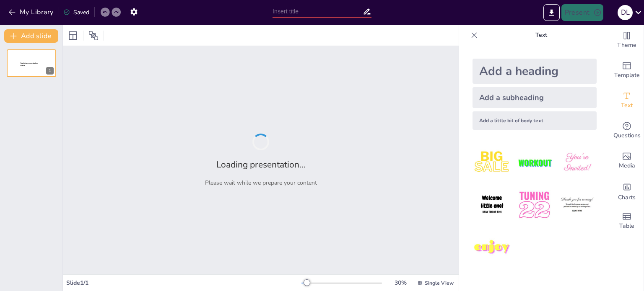 The width and height of the screenshot is (644, 291). What do you see at coordinates (626, 136) in the screenshot?
I see `span: Questions` at bounding box center [626, 136].